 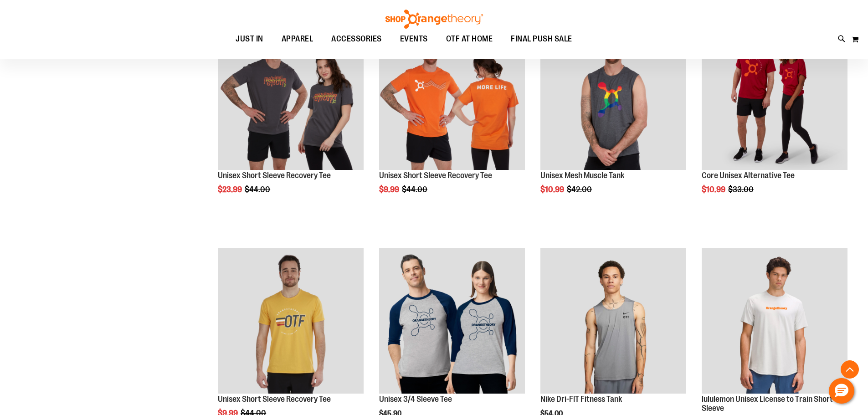 What do you see at coordinates (614, 320) in the screenshot?
I see `img: Nike Dri-FIT Fitness Tank` at bounding box center [614, 320].